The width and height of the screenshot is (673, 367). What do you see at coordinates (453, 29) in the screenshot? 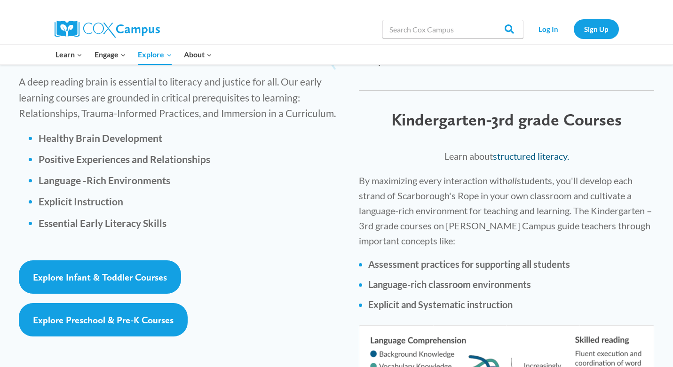
I see `input: Search Cox Campus` at bounding box center [453, 29].